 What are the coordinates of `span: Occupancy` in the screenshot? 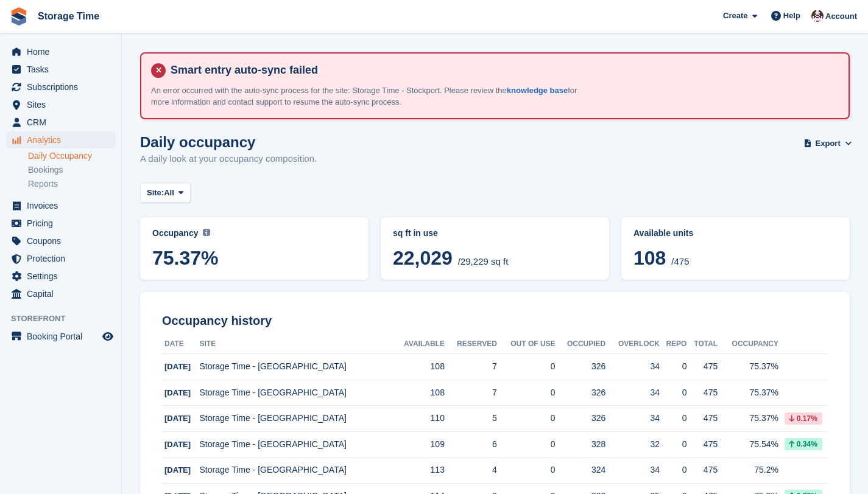 It's located at (175, 233).